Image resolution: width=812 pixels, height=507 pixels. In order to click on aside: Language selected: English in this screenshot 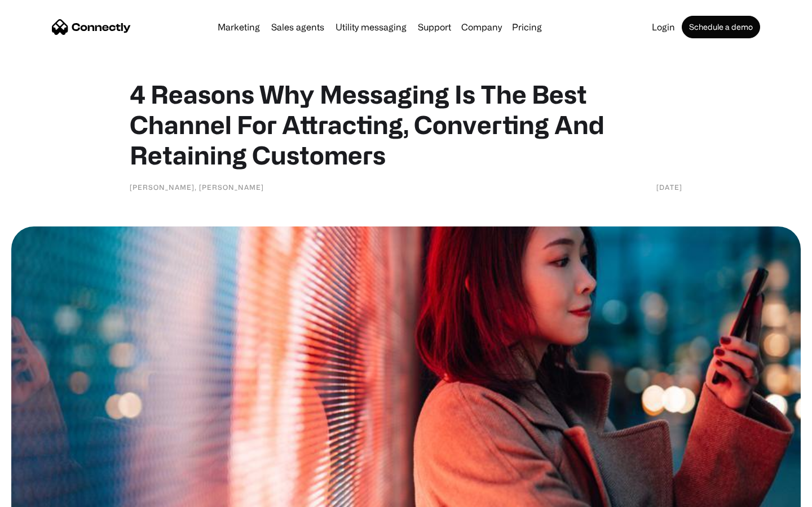, I will do `click(39, 496)`.